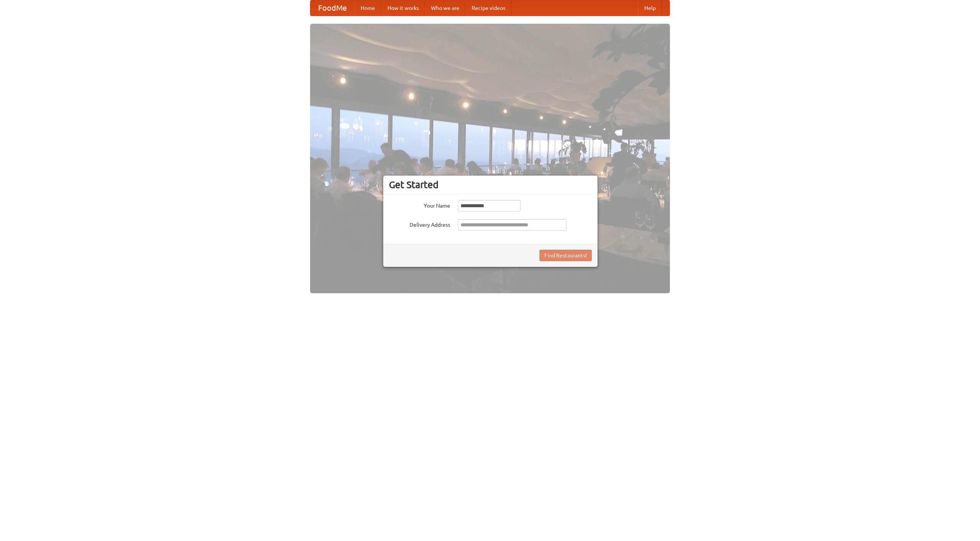 The width and height of the screenshot is (980, 541). What do you see at coordinates (650, 8) in the screenshot?
I see `a: Help` at bounding box center [650, 8].